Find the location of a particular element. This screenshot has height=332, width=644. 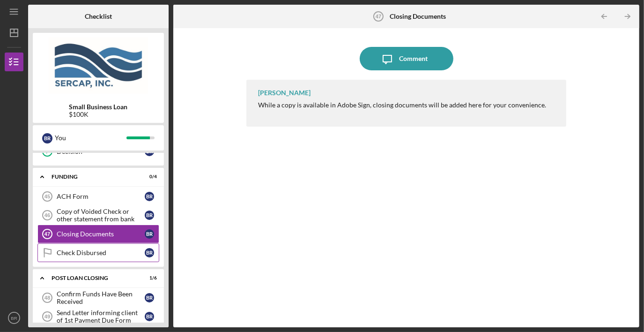

button: Comment is located at coordinates (406, 59).